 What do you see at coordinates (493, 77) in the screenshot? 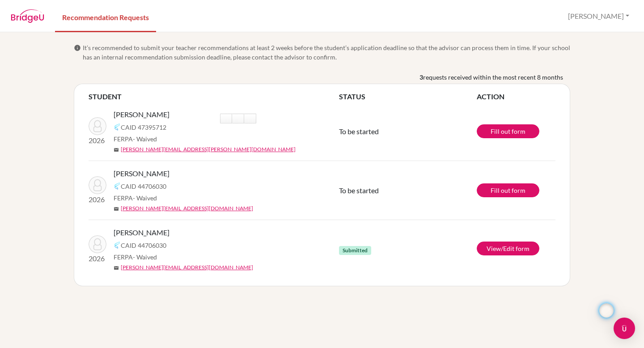
I see `span: requests received within the most recent 8 months` at bounding box center [493, 77].